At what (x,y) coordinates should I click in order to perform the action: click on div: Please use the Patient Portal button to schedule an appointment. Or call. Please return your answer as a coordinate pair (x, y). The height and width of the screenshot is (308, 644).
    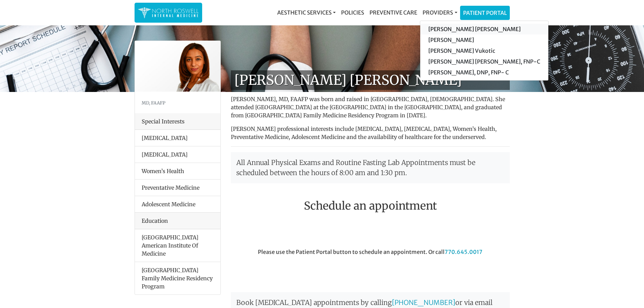
    Looking at the image, I should click on (370, 267).